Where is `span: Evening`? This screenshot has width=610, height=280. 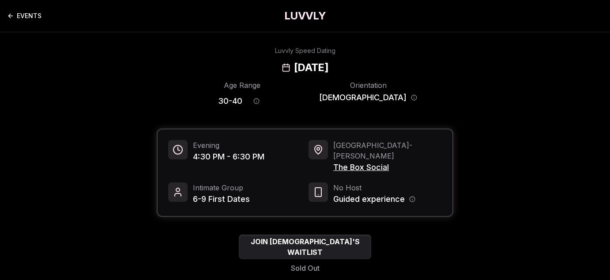 span: Evening is located at coordinates (229, 145).